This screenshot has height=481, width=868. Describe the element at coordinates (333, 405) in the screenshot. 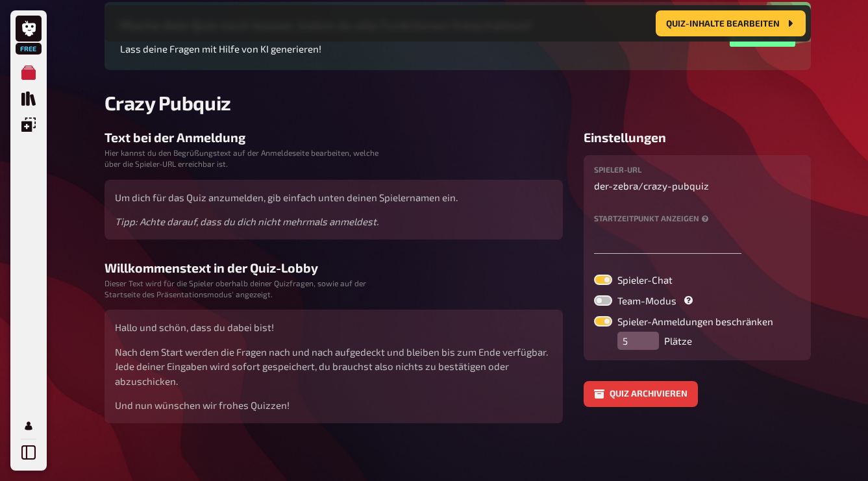

I see `p: Und nun wünschen wir frohes Quizzen!` at that location.